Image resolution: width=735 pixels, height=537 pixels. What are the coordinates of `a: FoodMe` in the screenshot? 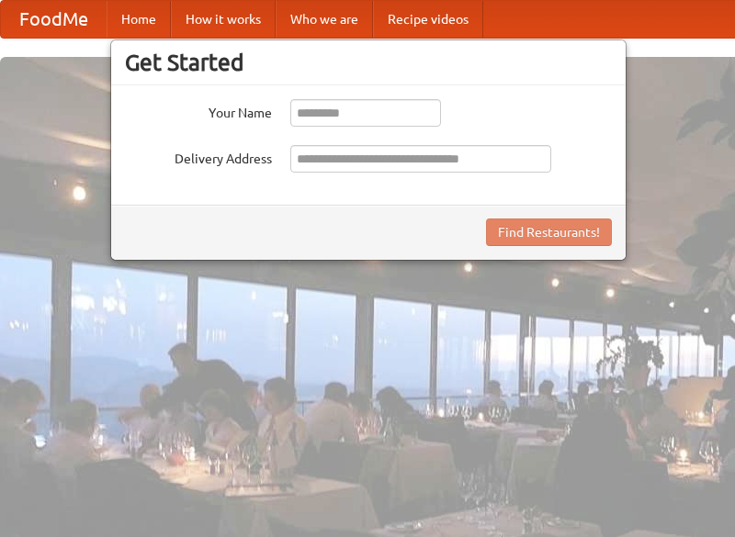 It's located at (53, 19).